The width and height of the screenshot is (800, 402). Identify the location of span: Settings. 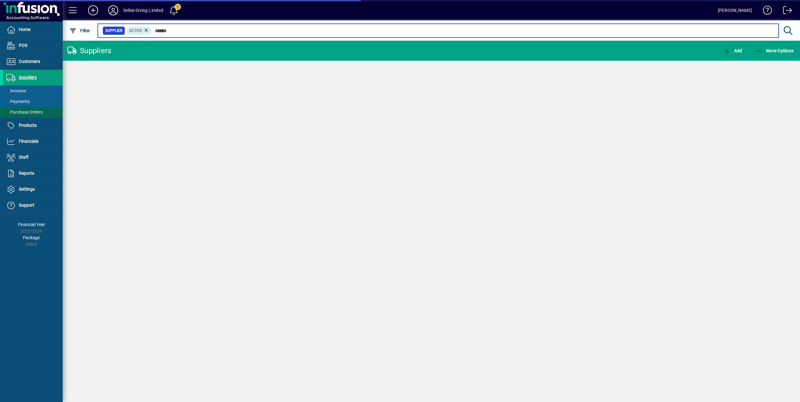
(27, 189).